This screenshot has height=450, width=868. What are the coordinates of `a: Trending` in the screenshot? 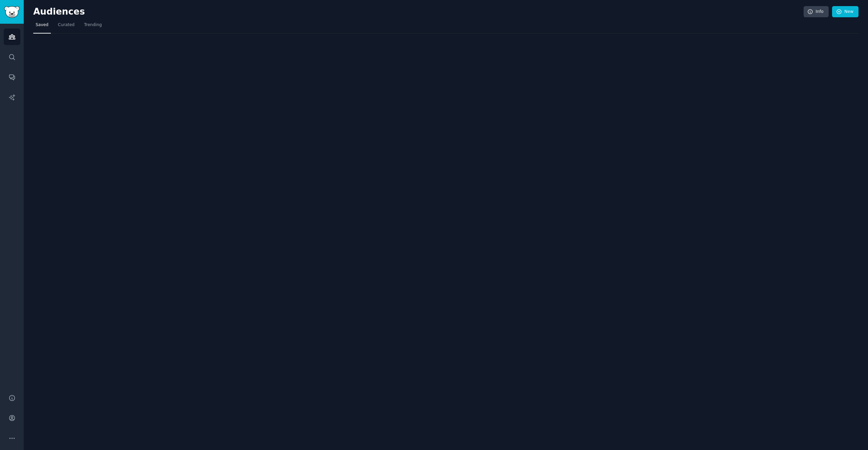 It's located at (93, 27).